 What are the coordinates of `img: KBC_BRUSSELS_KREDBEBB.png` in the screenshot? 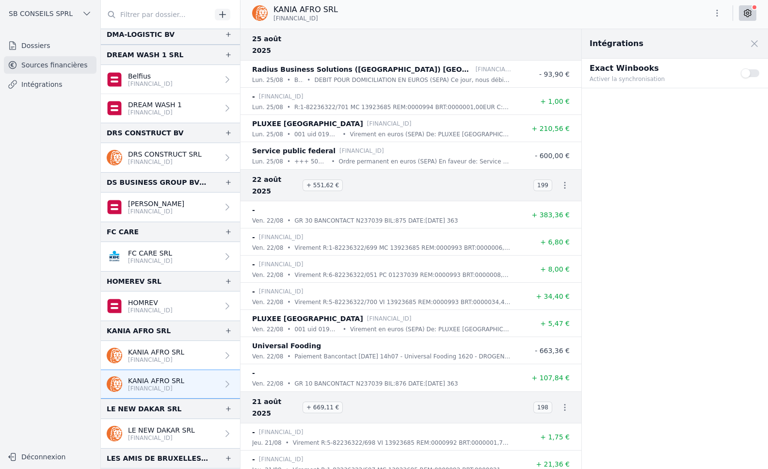 It's located at (114, 256).